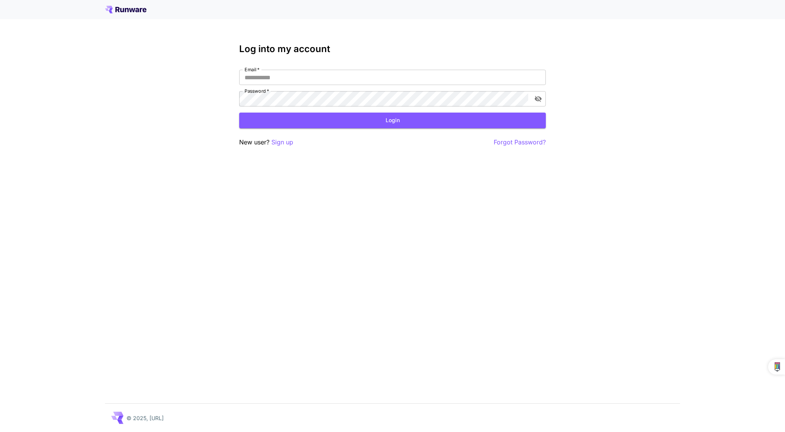 Image resolution: width=785 pixels, height=432 pixels. I want to click on label: Email, so click(252, 69).